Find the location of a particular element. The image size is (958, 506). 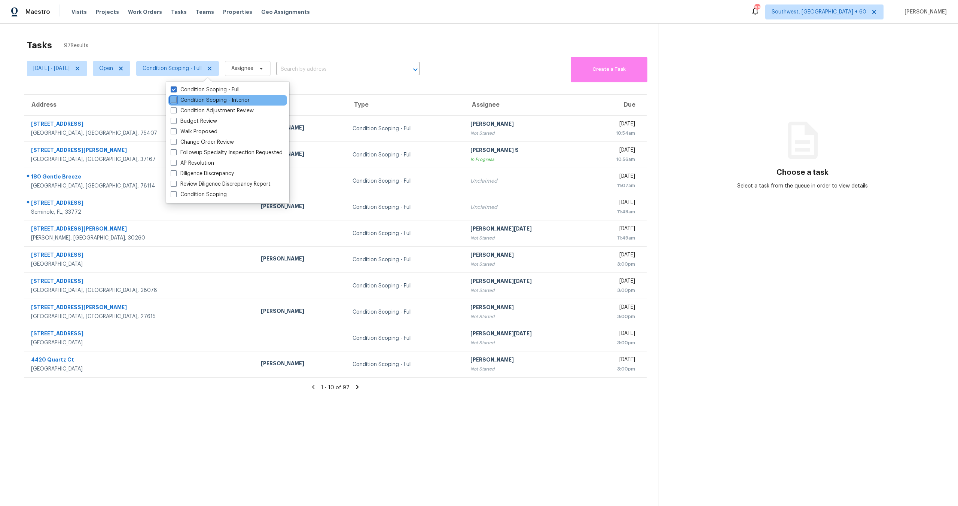

label: Condition Scoping - Full is located at coordinates (205, 90).